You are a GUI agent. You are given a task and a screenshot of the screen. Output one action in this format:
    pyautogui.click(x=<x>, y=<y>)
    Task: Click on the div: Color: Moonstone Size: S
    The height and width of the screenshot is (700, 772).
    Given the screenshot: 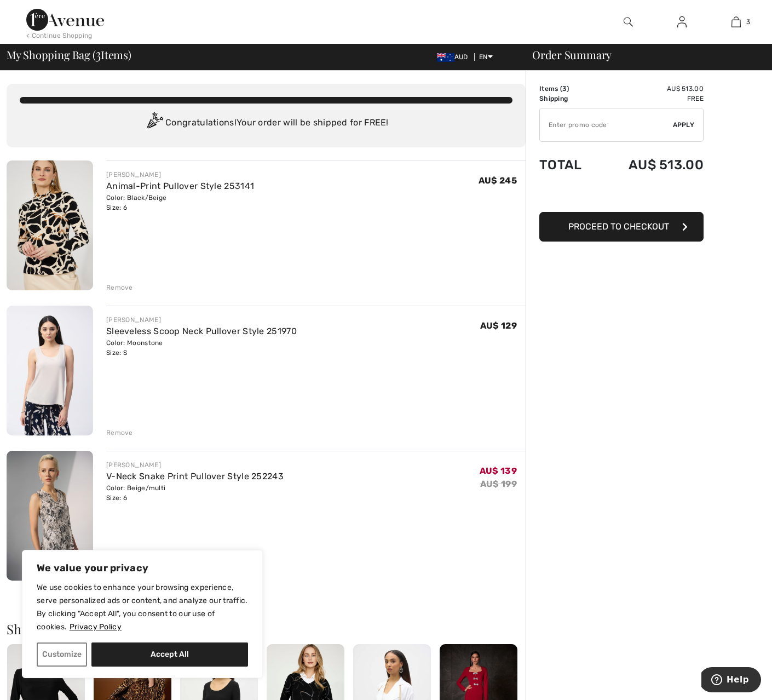 What is the action you would take?
    pyautogui.click(x=201, y=348)
    